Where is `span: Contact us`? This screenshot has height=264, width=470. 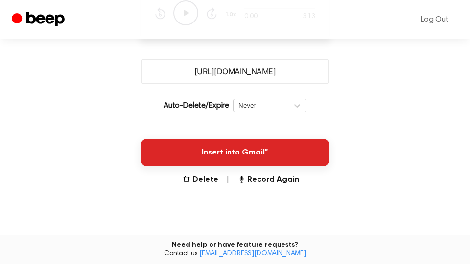 span: Contact us is located at coordinates (235, 255).